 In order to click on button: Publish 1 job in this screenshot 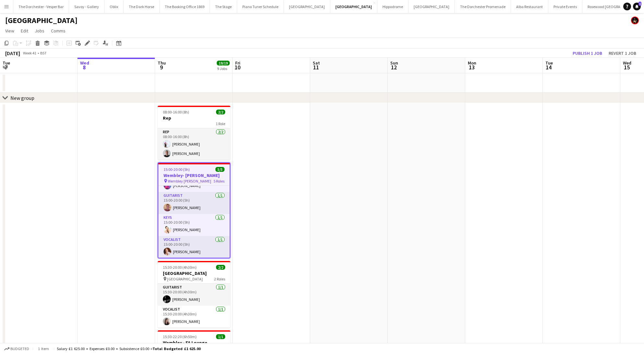, I will do `click(587, 53)`.